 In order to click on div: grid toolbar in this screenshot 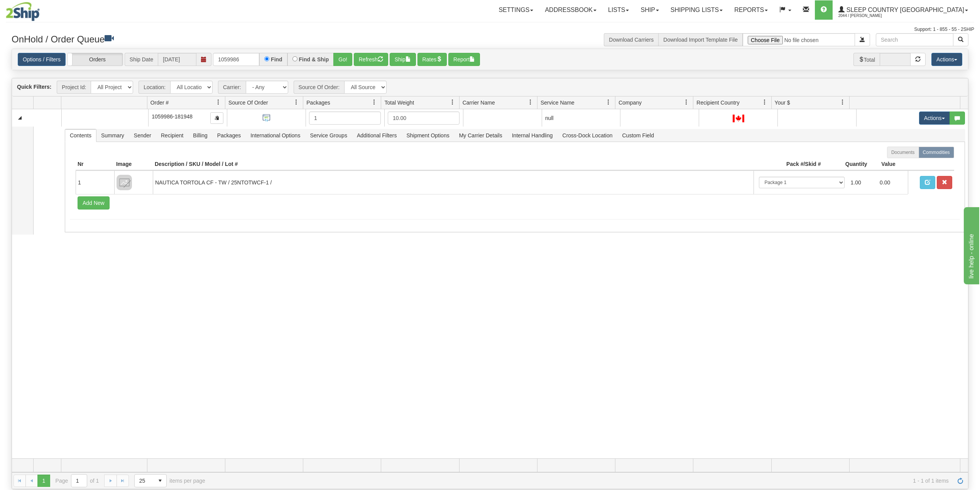, I will do `click(490, 87)`.